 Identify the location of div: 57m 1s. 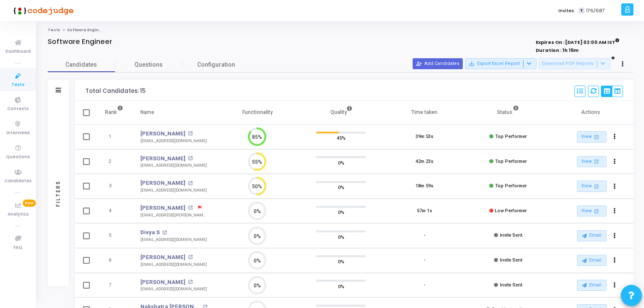
(424, 211).